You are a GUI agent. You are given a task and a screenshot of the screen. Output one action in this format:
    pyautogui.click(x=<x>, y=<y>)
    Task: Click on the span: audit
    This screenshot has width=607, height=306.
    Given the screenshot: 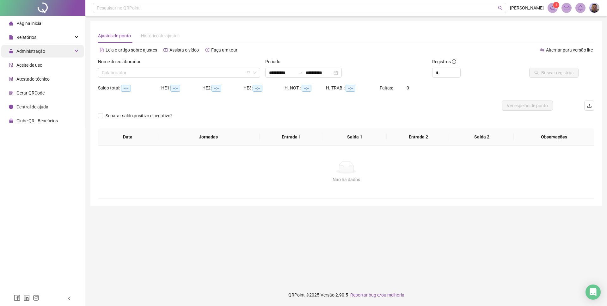 What is the action you would take?
    pyautogui.click(x=11, y=65)
    